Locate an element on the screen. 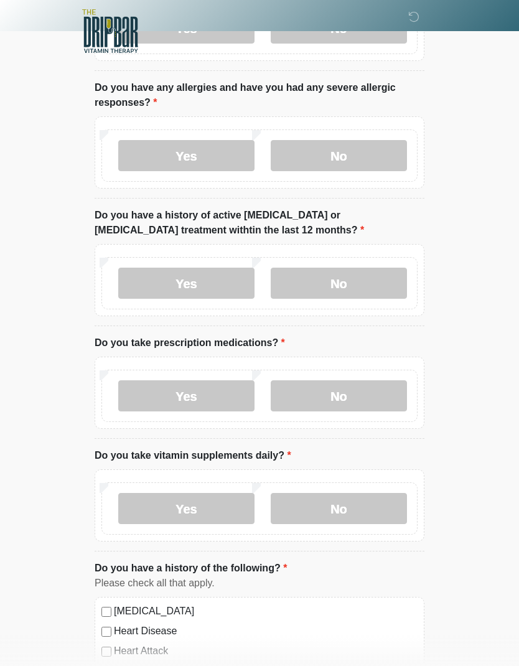  label: Do you take vitamin supplements daily? is located at coordinates (193, 455).